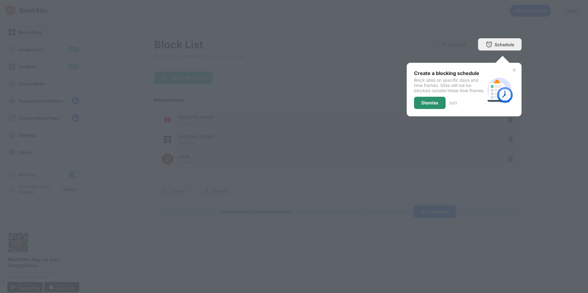 Image resolution: width=588 pixels, height=293 pixels. What do you see at coordinates (453, 103) in the screenshot?
I see `div: 3 of 3` at bounding box center [453, 103].